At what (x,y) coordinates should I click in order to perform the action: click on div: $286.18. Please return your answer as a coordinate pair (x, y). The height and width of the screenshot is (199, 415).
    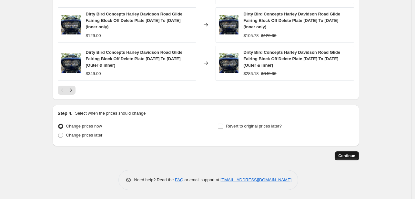
    Looking at the image, I should click on (251, 74).